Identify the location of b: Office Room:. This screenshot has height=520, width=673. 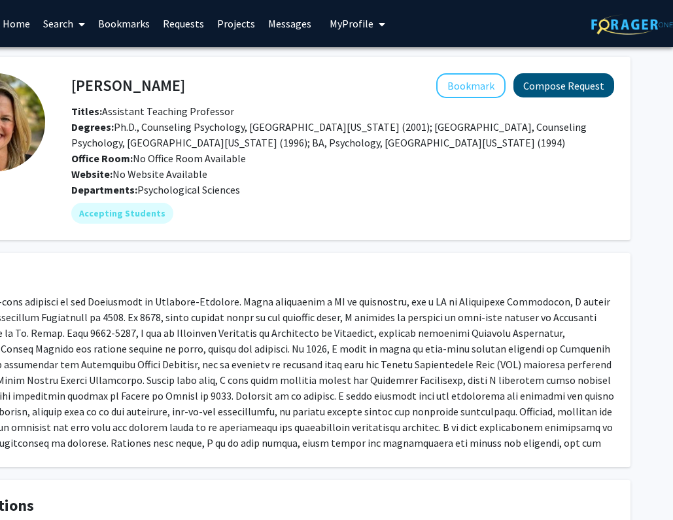
(102, 158).